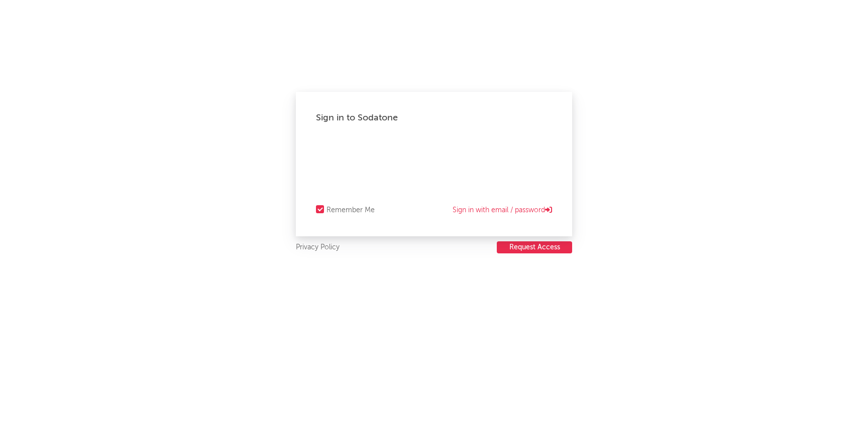 The height and width of the screenshot is (438, 868). Describe the element at coordinates (350, 211) in the screenshot. I see `div: Remember Me` at that location.